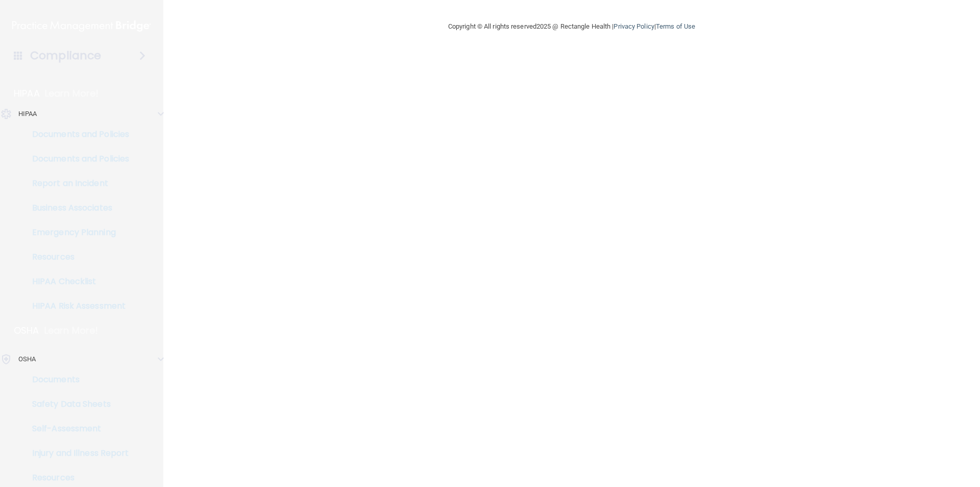 The height and width of the screenshot is (487, 980). Describe the element at coordinates (572, 27) in the screenshot. I see `div: Copyright © All rights reserved 2025 @ Rectangle Health | |` at that location.